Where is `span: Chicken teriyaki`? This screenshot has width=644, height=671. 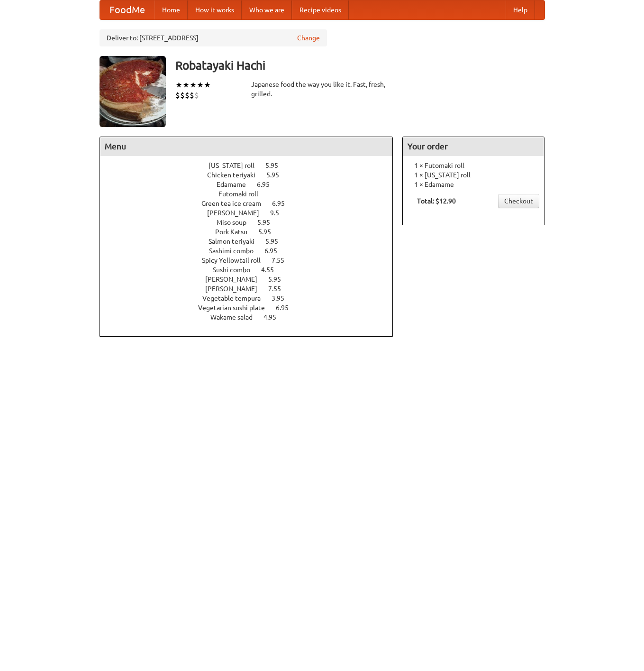
span: Chicken teriyaki is located at coordinates (236, 175).